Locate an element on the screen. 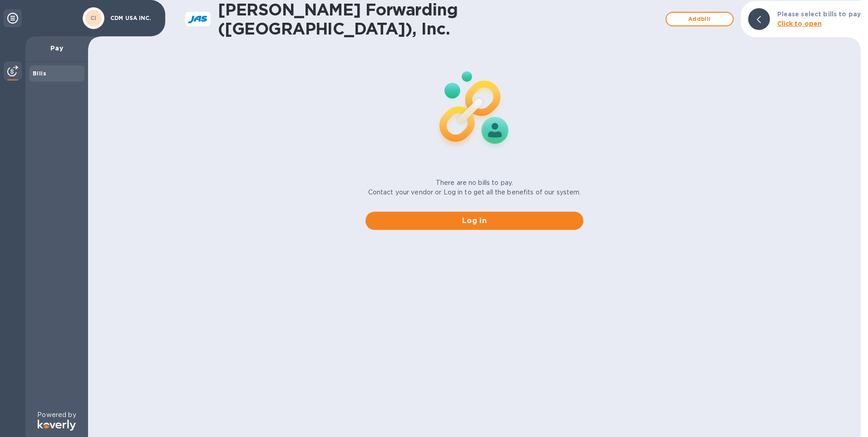  b: Please select bills to pay is located at coordinates (819, 14).